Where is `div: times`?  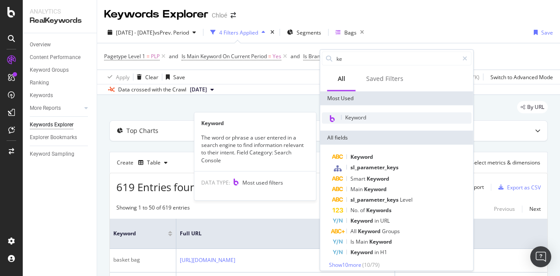 div: times is located at coordinates (272, 32).